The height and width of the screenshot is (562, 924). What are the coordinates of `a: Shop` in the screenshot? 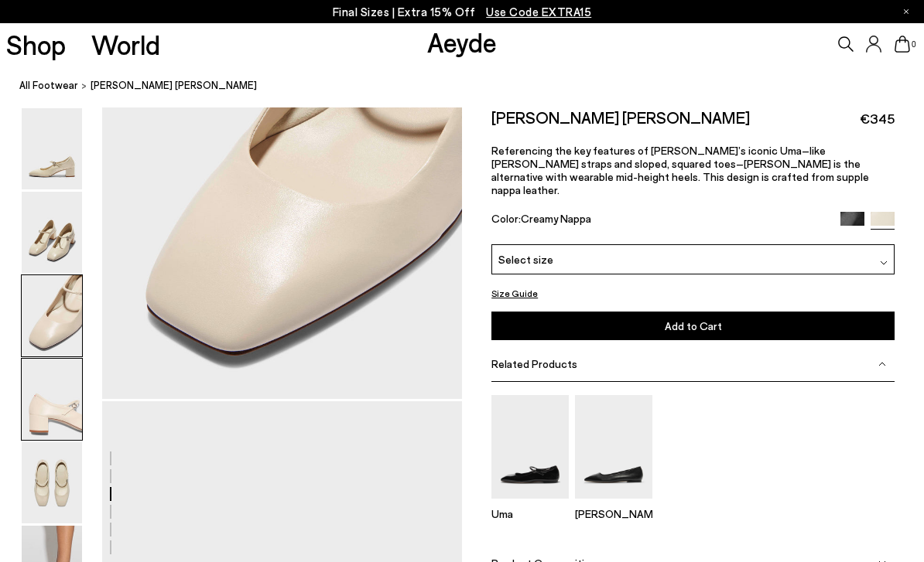 It's located at (36, 44).